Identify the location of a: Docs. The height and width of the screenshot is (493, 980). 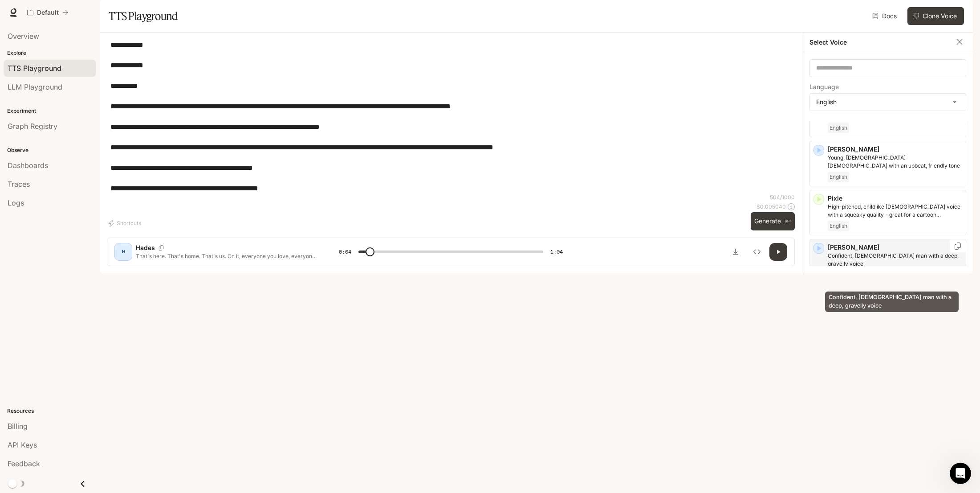
(885, 16).